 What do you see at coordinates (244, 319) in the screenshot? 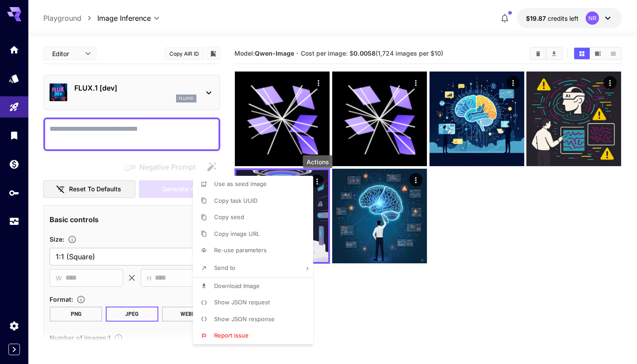
I see `span: Show JSON response` at bounding box center [244, 319].